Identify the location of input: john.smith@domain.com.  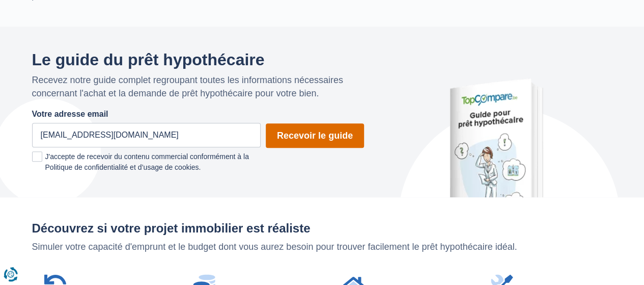
(146, 135).